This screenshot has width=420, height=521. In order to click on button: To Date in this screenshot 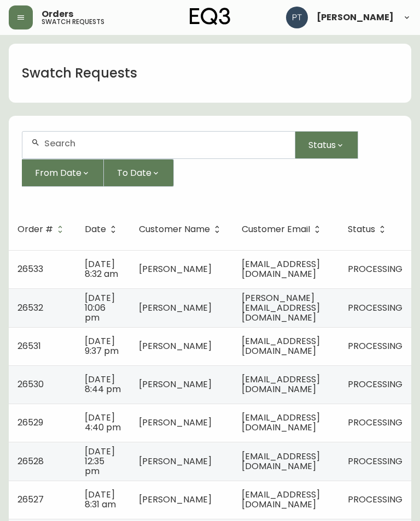, I will do `click(139, 172)`.